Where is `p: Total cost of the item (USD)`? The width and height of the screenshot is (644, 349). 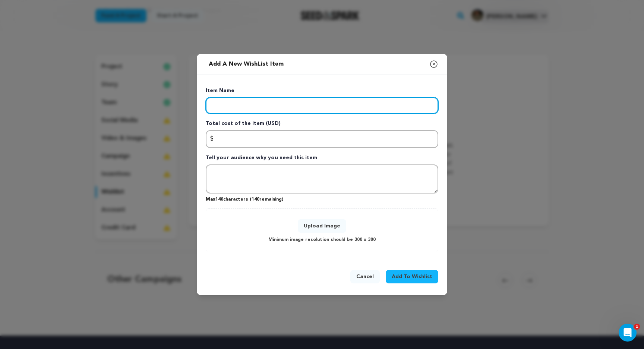 p: Total cost of the item (USD) is located at coordinates (322, 125).